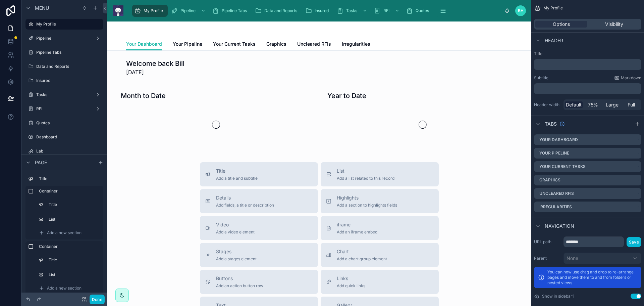  What do you see at coordinates (551, 124) in the screenshot?
I see `span: Tabs` at bounding box center [551, 124].